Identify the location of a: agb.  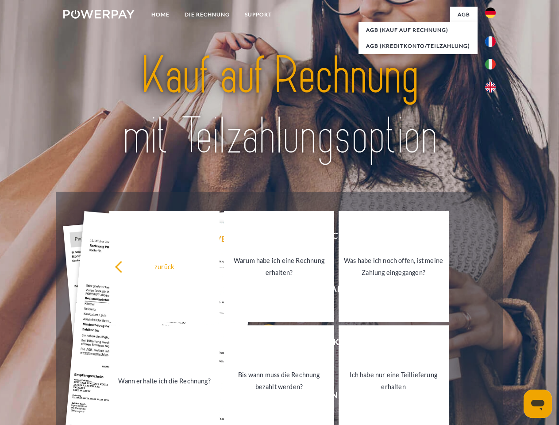
(464, 15).